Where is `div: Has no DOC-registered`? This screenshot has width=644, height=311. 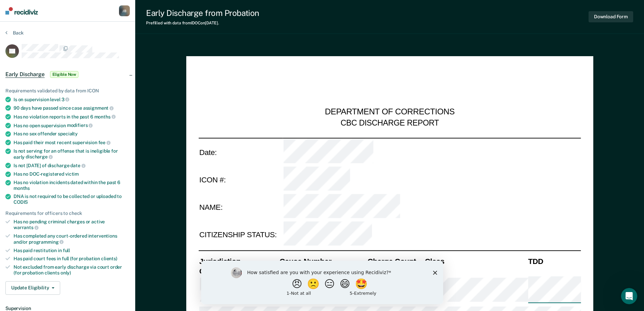 div: Has no DOC-registered is located at coordinates (72, 174).